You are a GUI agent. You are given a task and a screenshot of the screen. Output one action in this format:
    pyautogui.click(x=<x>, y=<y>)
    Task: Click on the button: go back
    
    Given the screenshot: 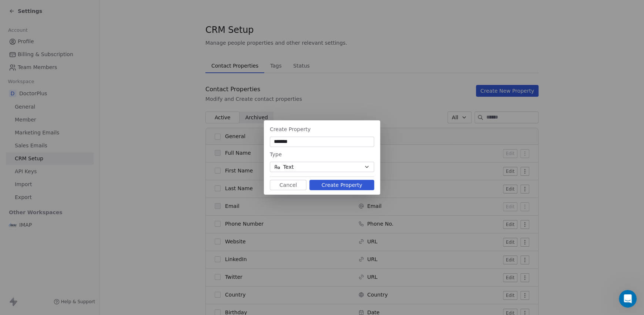 What is the action you would take?
    pyautogui.click(x=12, y=10)
    